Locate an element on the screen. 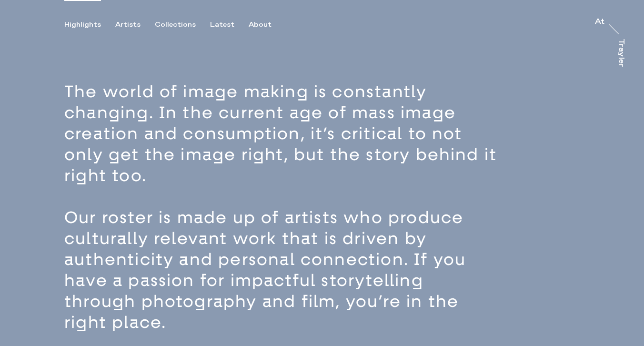 This screenshot has width=644, height=346. button: Latest is located at coordinates (229, 25).